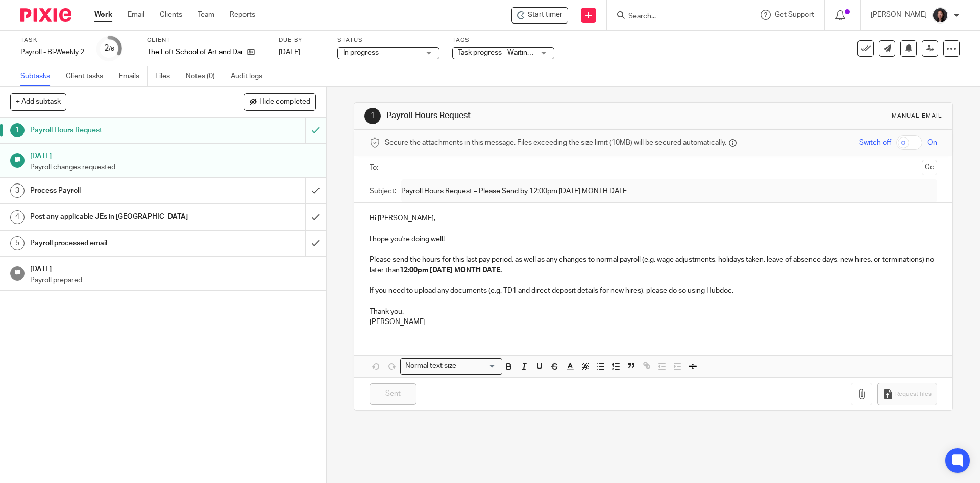  What do you see at coordinates (302, 40) in the screenshot?
I see `label: Due by` at bounding box center [302, 40].